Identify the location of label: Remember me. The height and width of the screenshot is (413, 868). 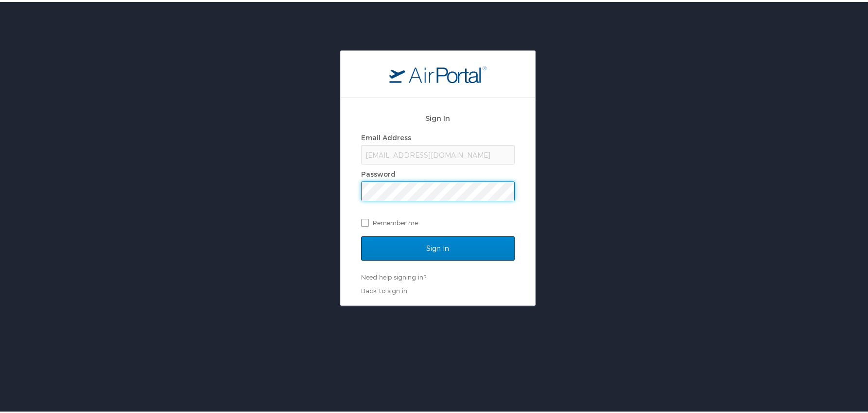
(437, 221).